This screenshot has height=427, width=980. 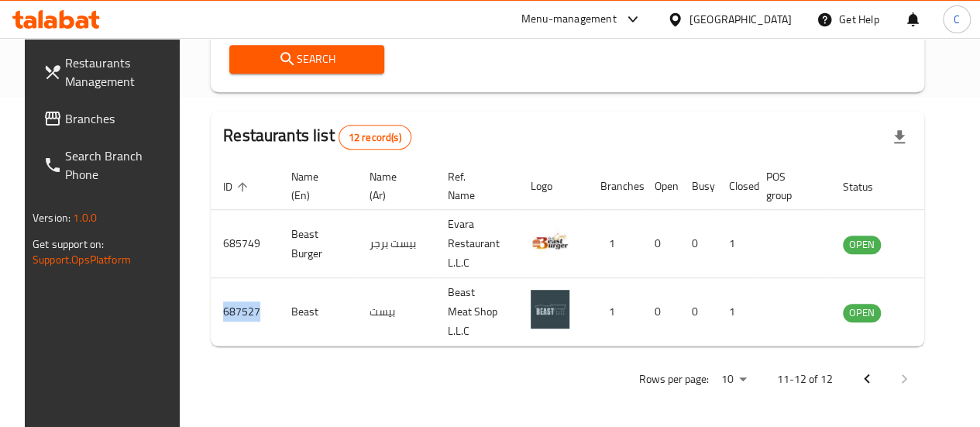 What do you see at coordinates (396, 244) in the screenshot?
I see `td: بيست برجر` at bounding box center [396, 244].